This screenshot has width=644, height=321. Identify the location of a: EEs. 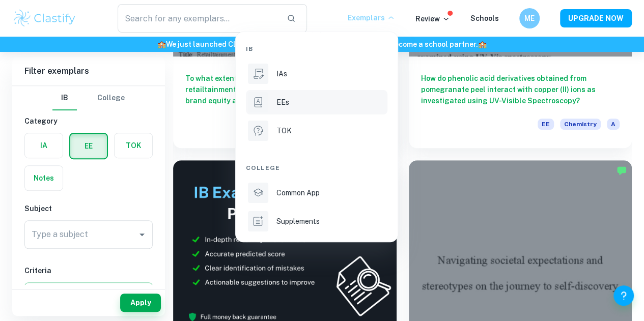
(317, 103).